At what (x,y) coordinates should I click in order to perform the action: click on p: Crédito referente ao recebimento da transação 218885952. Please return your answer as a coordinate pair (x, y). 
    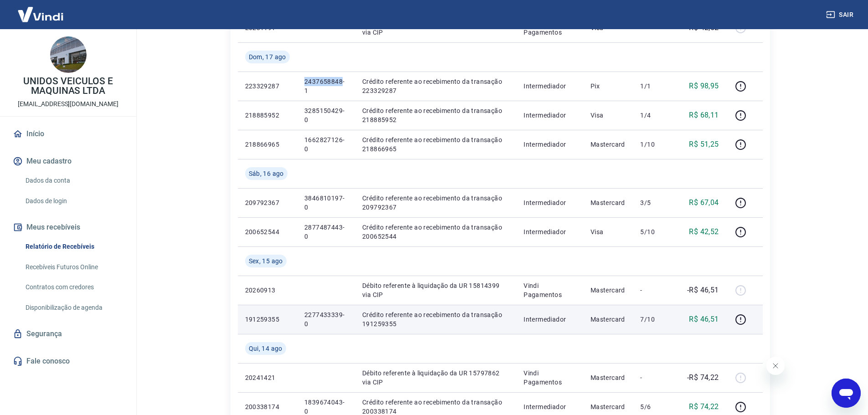
    Looking at the image, I should click on (435, 115).